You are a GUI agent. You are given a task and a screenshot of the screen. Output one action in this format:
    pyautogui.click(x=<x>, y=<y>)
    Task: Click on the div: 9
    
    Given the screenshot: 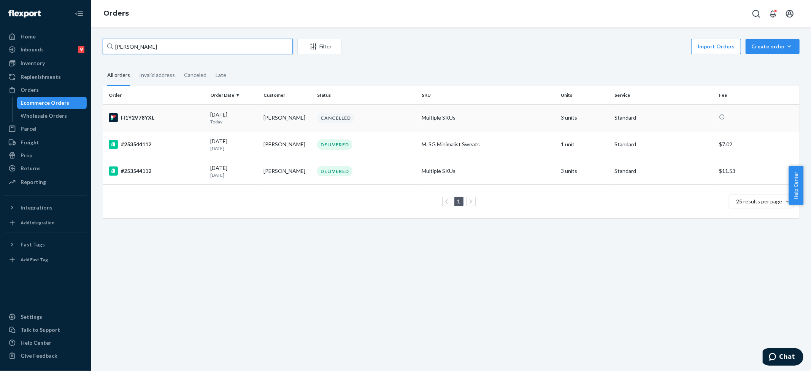 What is the action you would take?
    pyautogui.click(x=81, y=49)
    